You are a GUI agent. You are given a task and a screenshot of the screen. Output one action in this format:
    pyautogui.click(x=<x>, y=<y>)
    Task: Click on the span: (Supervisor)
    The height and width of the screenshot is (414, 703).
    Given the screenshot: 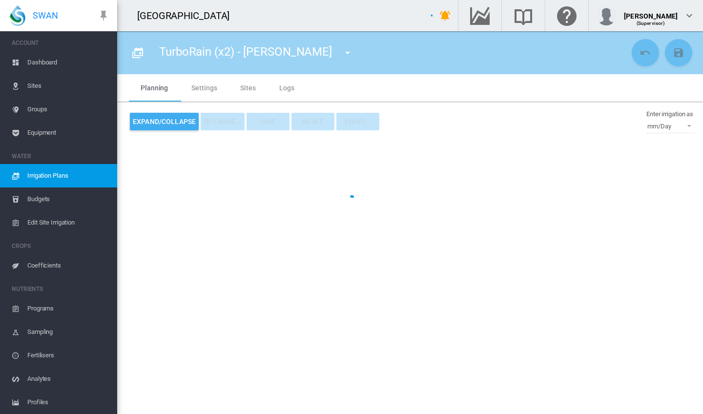 What is the action you would take?
    pyautogui.click(x=651, y=23)
    